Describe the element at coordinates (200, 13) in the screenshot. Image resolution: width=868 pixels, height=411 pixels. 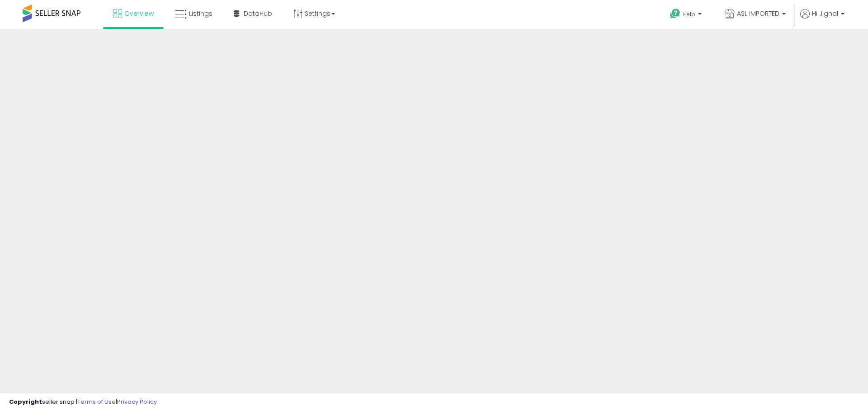
I see `span: Listings` at that location.